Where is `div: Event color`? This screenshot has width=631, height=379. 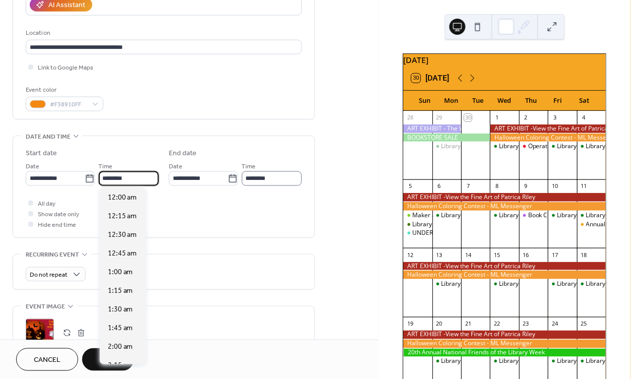 div: Event color is located at coordinates (64, 90).